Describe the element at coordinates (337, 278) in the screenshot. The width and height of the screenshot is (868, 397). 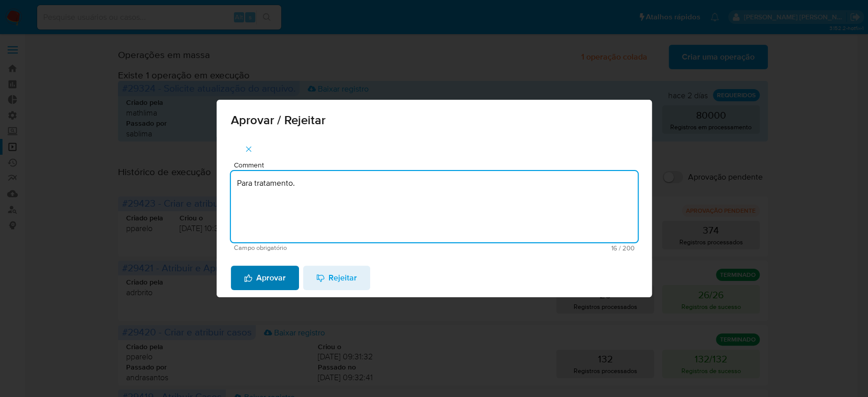
I see `span: Rejeitar` at that location.